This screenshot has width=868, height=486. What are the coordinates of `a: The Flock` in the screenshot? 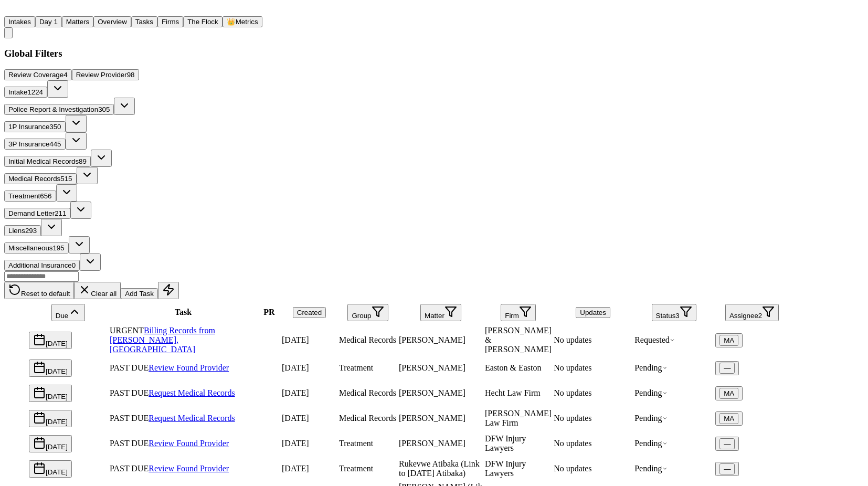 It's located at (202, 21).